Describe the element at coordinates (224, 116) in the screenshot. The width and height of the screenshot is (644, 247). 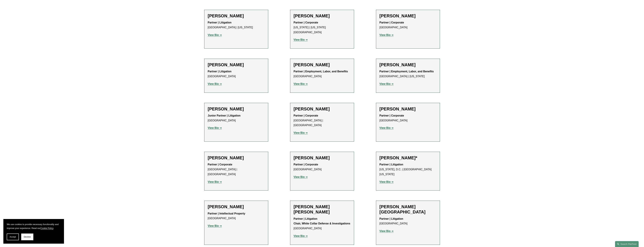
I see `strong: Junior Partner | Litigation` at that location.